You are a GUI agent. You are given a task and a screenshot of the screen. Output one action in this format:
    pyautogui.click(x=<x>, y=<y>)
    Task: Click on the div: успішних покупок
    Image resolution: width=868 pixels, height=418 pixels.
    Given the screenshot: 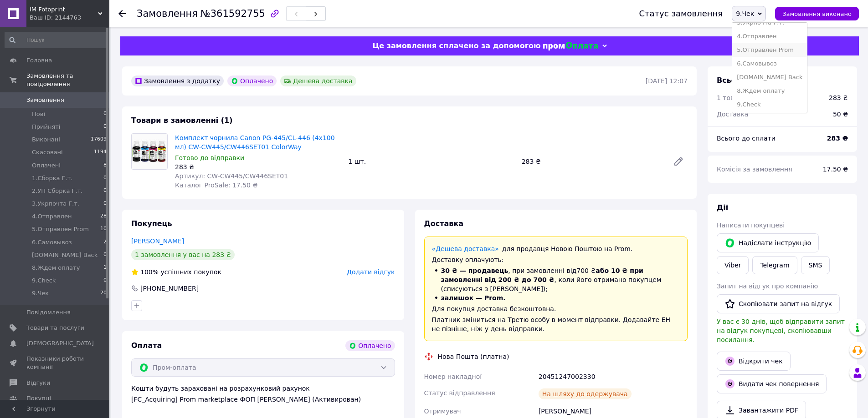 What is the action you would take?
    pyautogui.click(x=177, y=272)
    